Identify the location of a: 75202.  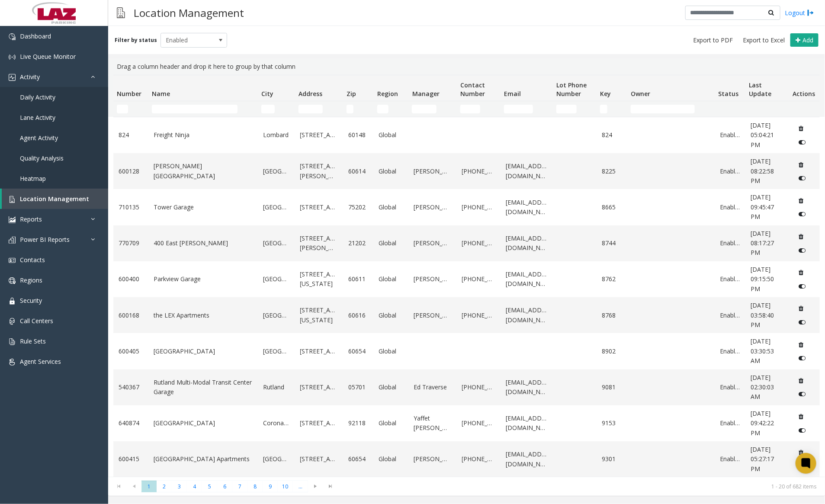
(358, 207).